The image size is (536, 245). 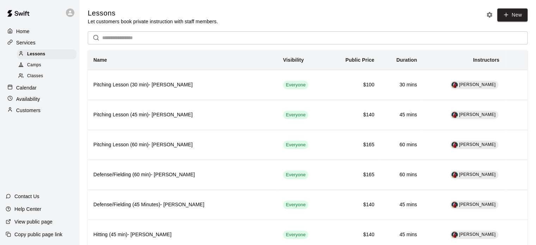 What do you see at coordinates (47, 65) in the screenshot?
I see `div: Camps` at bounding box center [47, 65].